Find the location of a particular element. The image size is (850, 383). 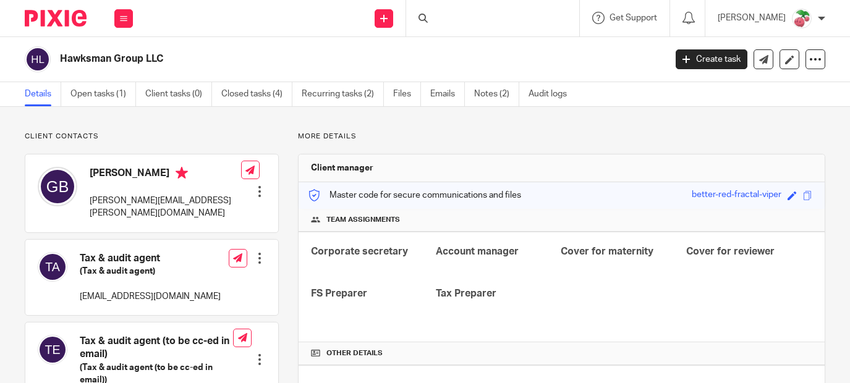

span: Edit code is located at coordinates (792, 195).